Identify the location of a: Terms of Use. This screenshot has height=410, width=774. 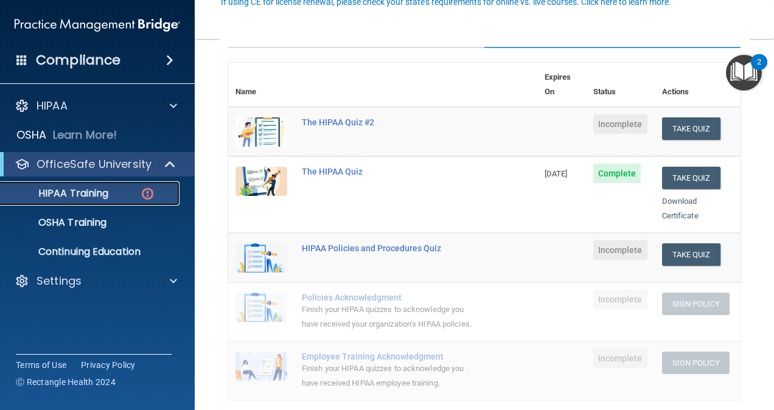
(41, 365).